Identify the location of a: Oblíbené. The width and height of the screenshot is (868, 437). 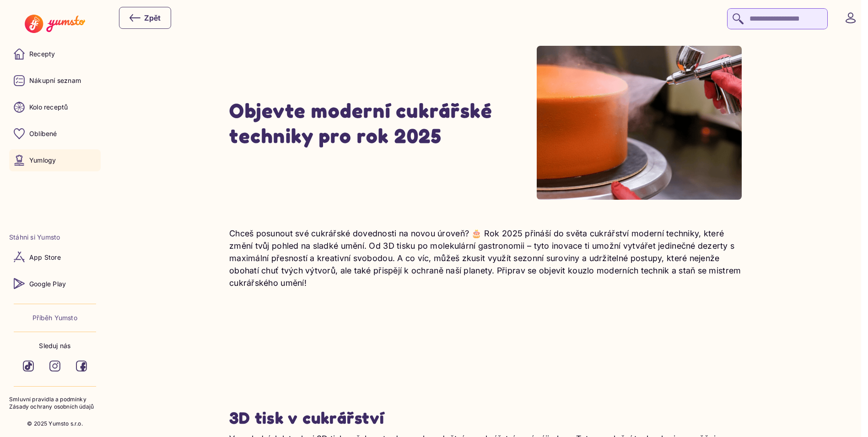
(55, 133).